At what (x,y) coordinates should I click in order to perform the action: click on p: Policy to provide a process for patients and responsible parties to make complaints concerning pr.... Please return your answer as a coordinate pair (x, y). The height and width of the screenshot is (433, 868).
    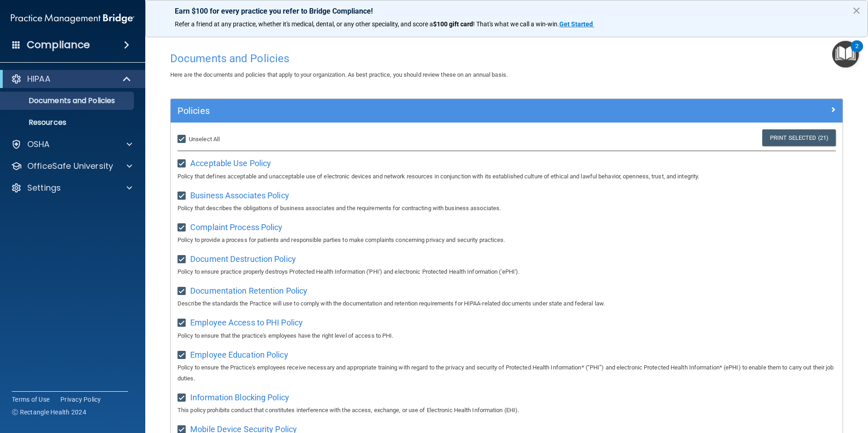
    Looking at the image, I should click on (507, 241).